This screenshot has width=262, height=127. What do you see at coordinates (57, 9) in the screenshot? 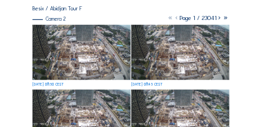
I see `div: Besix / Abidjan Tour F` at bounding box center [57, 9].